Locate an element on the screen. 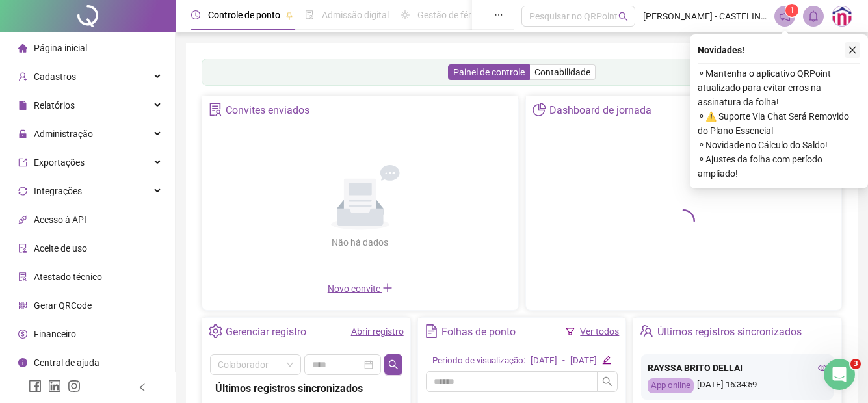  span: lock is located at coordinates (23, 134).